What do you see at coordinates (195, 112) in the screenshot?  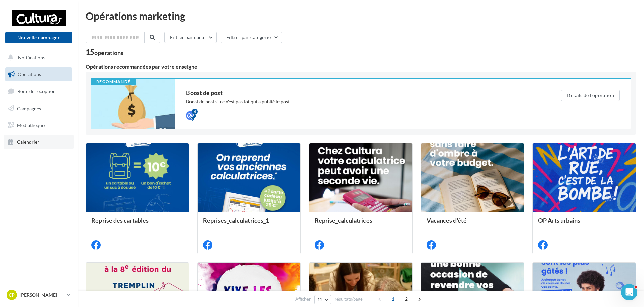 I see `div: 4` at bounding box center [195, 112].